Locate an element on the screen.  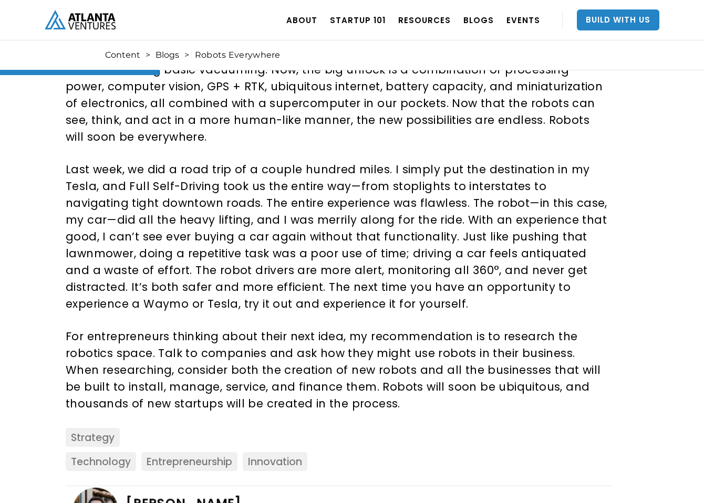
p: For entrepreneurs thinking about their next idea, my recommendation is to research the robotics s... is located at coordinates (337, 370).